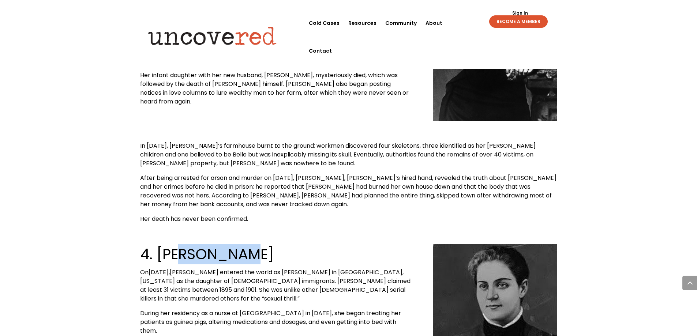  Describe the element at coordinates (434, 23) in the screenshot. I see `a: About` at that location.